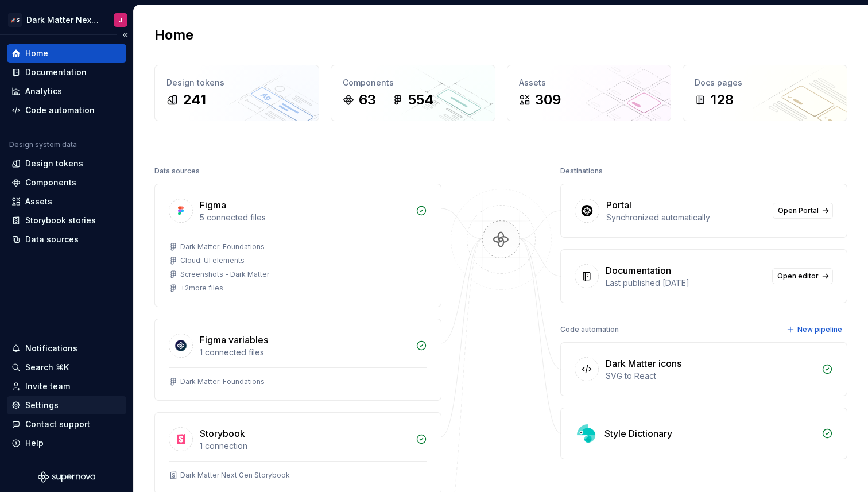  Describe the element at coordinates (34, 443) in the screenshot. I see `div: Help` at that location.